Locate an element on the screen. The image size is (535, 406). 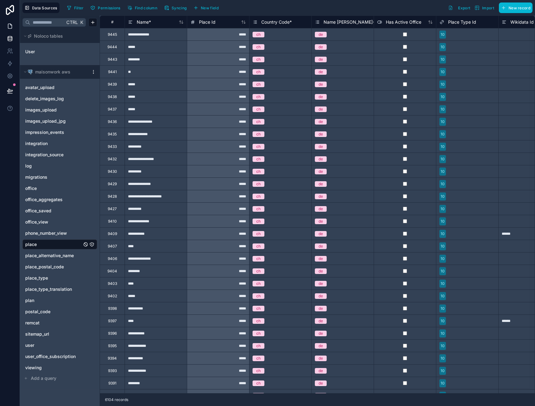
button: Find column is located at coordinates (142, 8).